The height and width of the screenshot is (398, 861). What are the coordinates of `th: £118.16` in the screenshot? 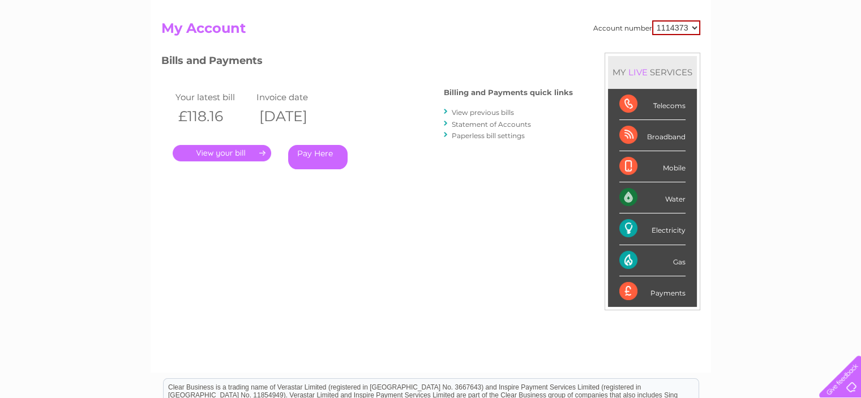 It's located at (213, 116).